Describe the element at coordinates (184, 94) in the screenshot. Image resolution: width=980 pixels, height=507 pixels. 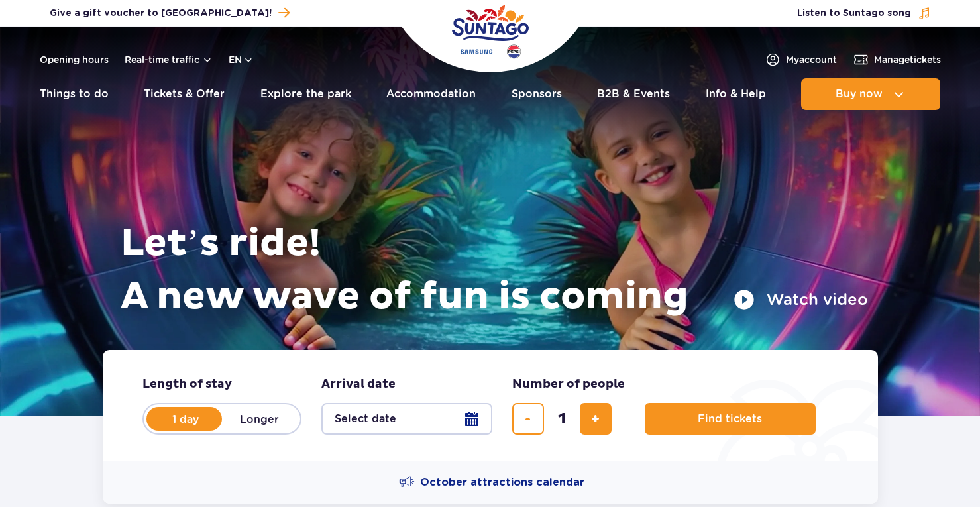
I see `a: Tickets & Offer` at that location.